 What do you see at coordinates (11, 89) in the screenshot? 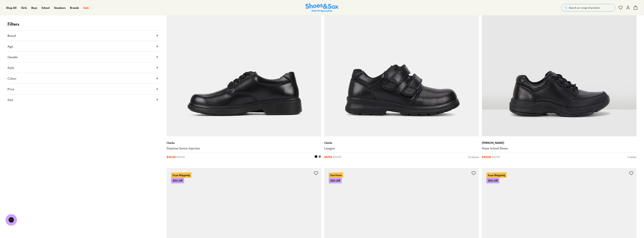
I see `span: Price` at bounding box center [11, 89].